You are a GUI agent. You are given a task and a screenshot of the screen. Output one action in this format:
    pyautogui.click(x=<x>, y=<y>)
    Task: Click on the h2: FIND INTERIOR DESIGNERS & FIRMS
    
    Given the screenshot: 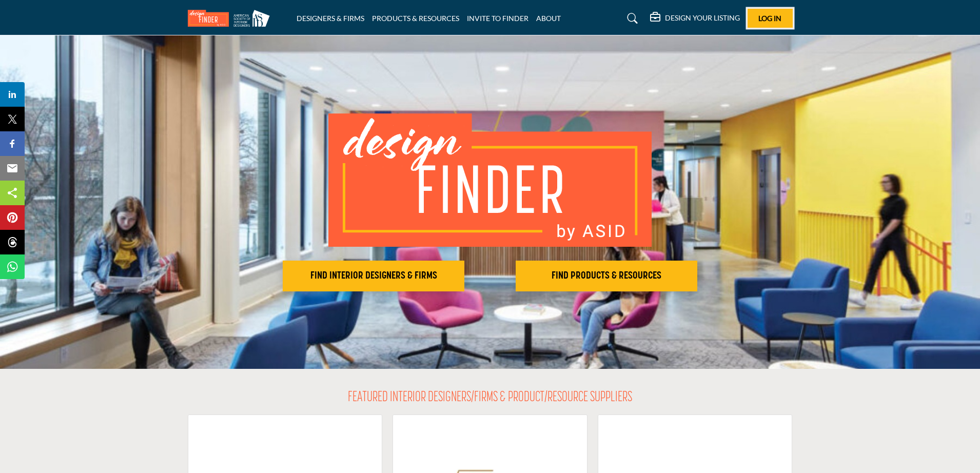 What is the action you would take?
    pyautogui.click(x=373, y=276)
    